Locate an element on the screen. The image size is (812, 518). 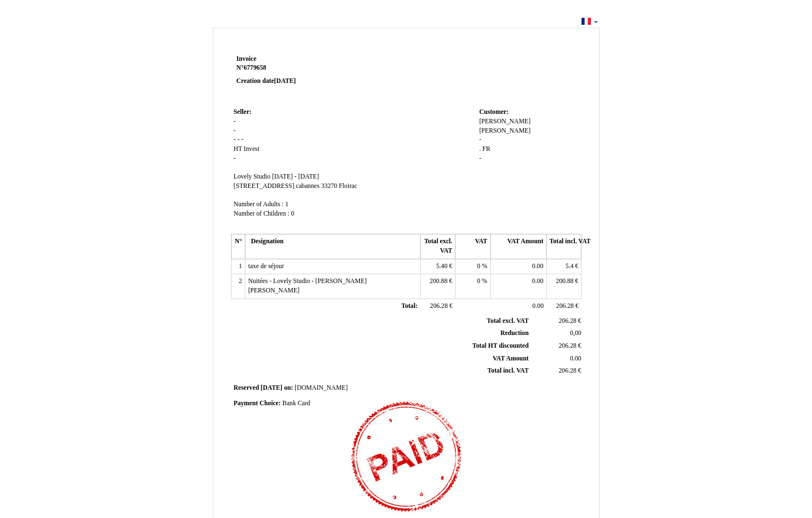
span: Floirac is located at coordinates (348, 186).